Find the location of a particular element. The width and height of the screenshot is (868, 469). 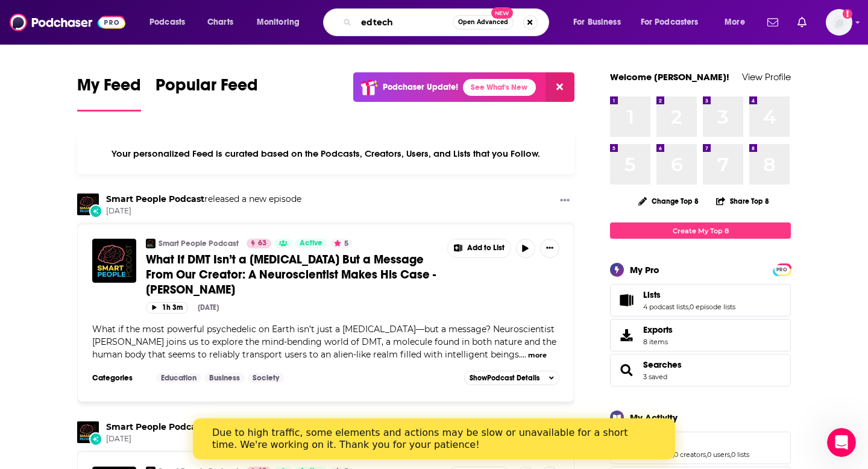

span: Podcasts is located at coordinates (167, 22).